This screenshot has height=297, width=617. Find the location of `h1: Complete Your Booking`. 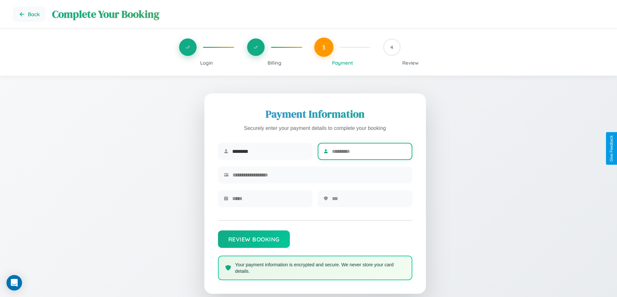

h1: Complete Your Booking is located at coordinates (328, 14).